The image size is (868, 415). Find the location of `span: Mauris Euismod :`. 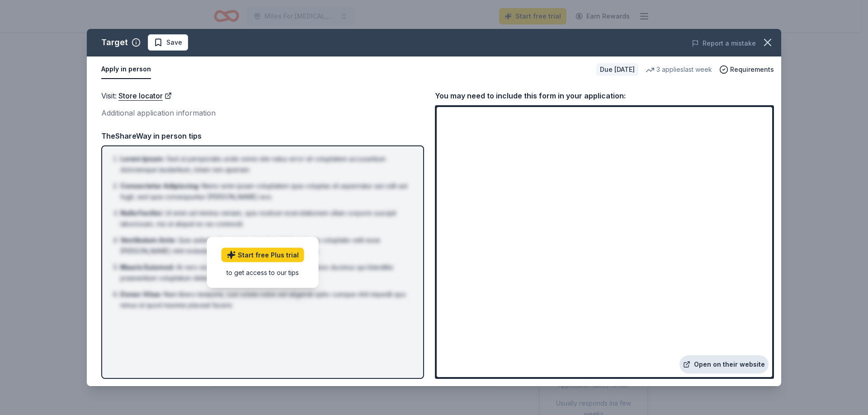

span: Mauris Euismod : is located at coordinates (148, 267).